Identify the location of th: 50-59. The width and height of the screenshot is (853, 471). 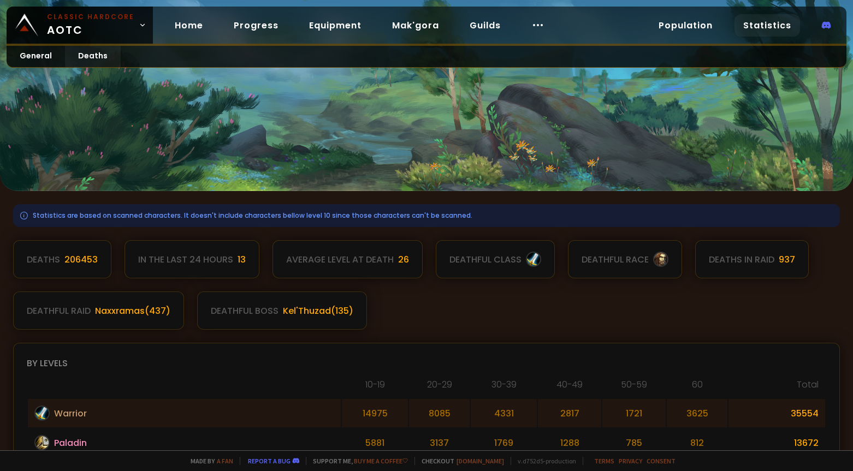
(634, 388).